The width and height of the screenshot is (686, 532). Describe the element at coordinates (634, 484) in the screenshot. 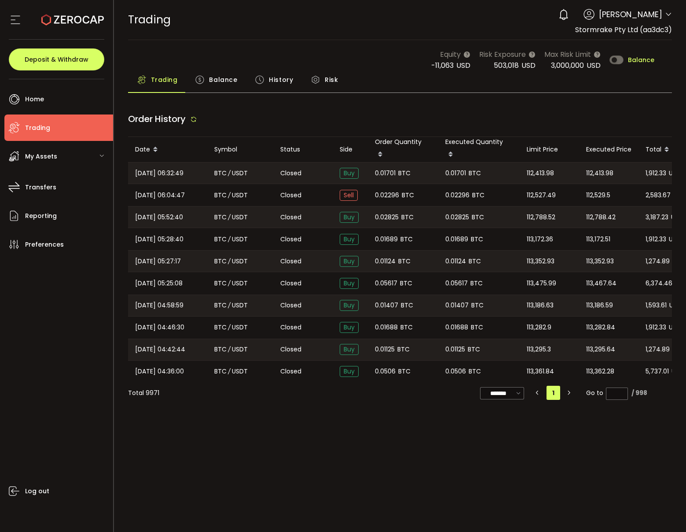

I see `div: Chat Widget` at that location.